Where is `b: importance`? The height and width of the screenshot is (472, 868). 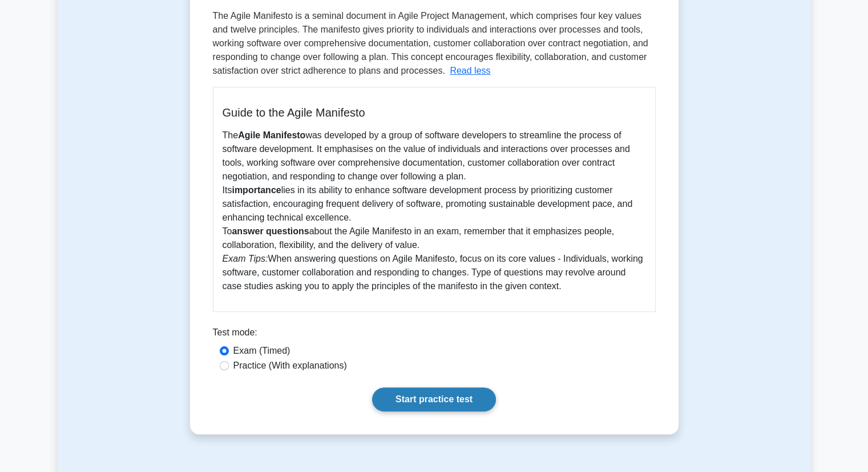
b: importance is located at coordinates (256, 190).